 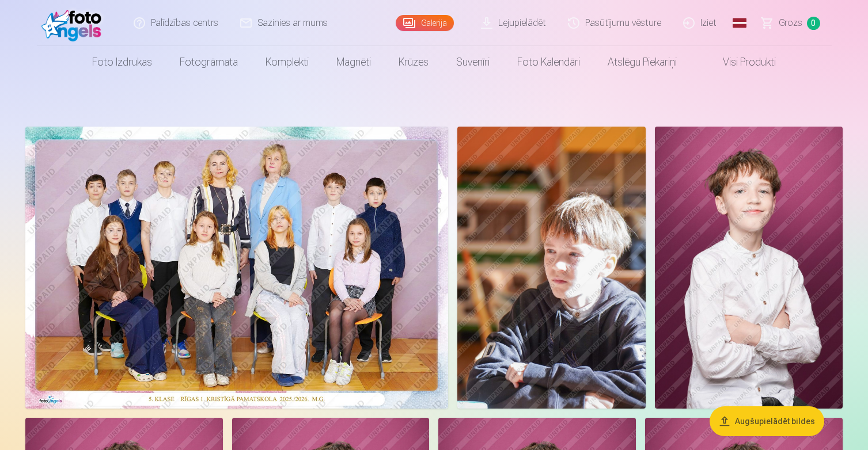 What do you see at coordinates (122, 62) in the screenshot?
I see `a: Foto izdrukas` at bounding box center [122, 62].